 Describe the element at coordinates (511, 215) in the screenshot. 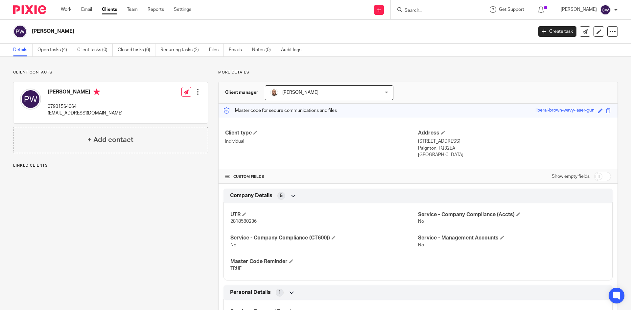

I see `h4: Service - Company Compliance (Accts)` at that location.